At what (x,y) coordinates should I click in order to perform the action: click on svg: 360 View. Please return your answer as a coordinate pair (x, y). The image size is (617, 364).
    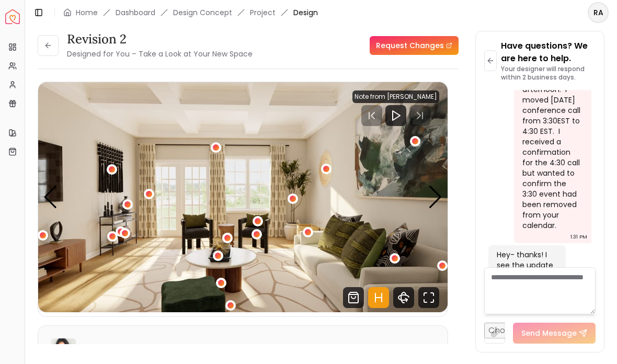
    Looking at the image, I should click on (403, 298).